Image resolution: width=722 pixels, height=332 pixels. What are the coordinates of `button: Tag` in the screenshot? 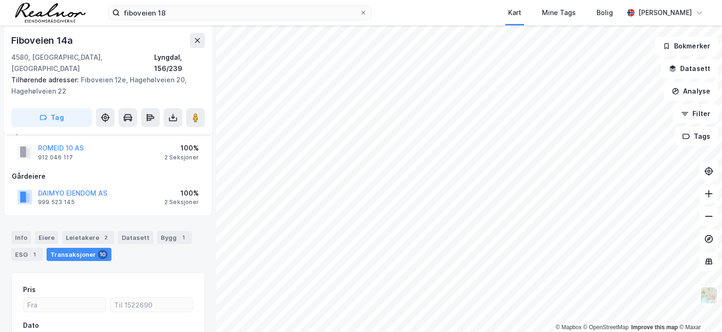 It's located at (52, 118).